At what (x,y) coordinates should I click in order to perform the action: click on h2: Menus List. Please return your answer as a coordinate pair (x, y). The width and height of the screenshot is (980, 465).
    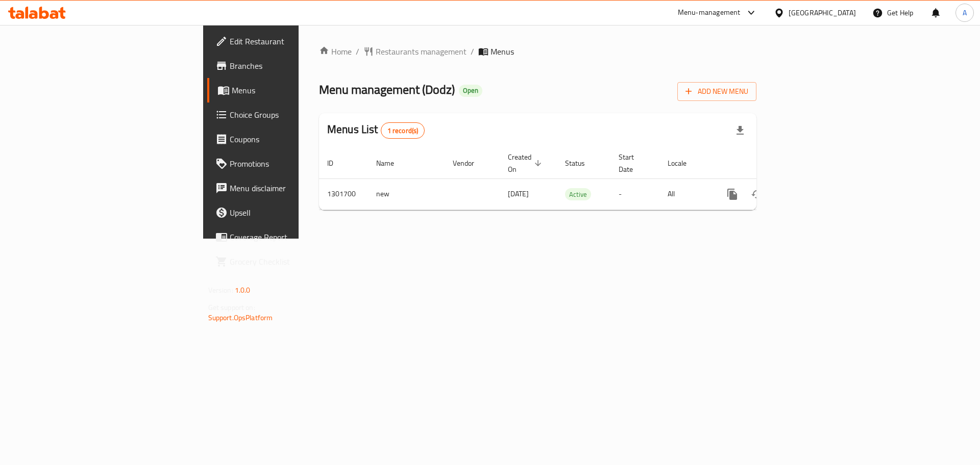
    Looking at the image, I should click on (376, 130).